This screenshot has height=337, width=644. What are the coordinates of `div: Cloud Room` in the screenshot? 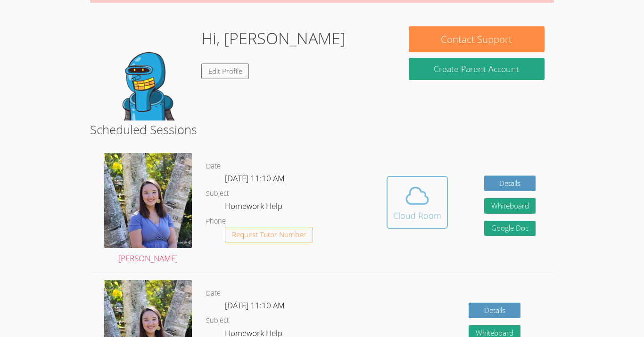 It's located at (418, 216).